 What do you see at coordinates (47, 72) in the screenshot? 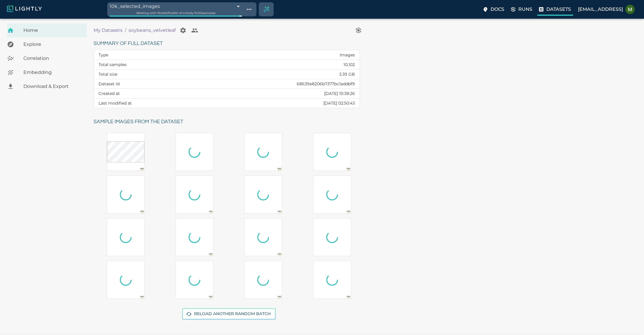
I see `a: Embedding` at bounding box center [47, 72].